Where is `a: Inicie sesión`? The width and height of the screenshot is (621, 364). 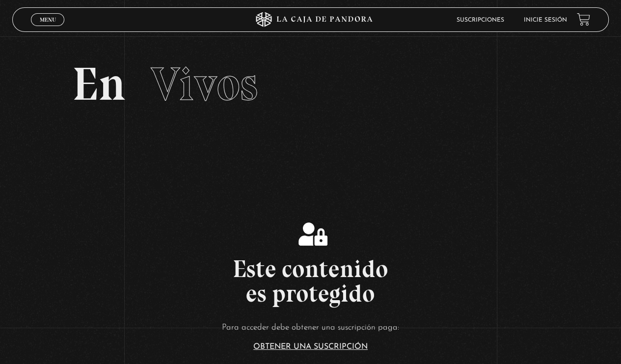 a: Inicie sesión is located at coordinates (546, 20).